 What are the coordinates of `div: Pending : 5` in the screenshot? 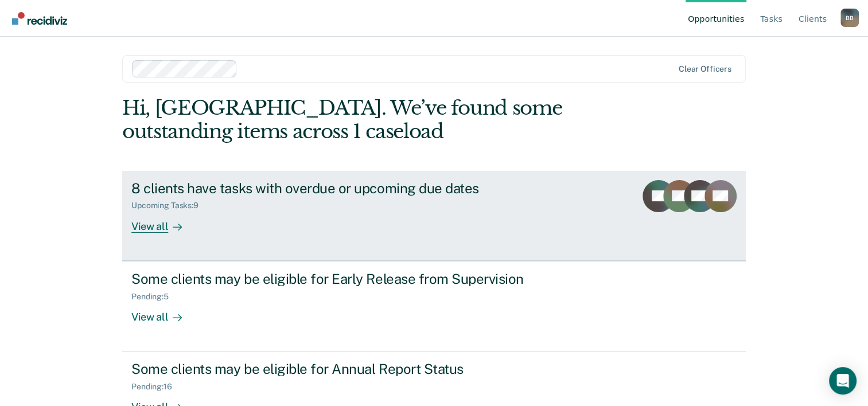 It's located at (155, 297).